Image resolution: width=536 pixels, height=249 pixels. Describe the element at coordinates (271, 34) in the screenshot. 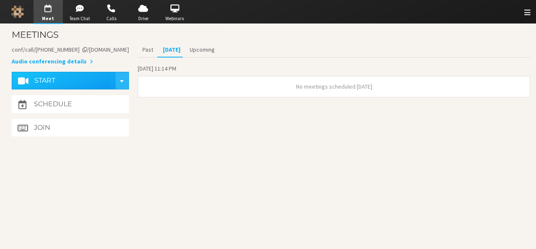

I see `h3: Meetings` at that location.